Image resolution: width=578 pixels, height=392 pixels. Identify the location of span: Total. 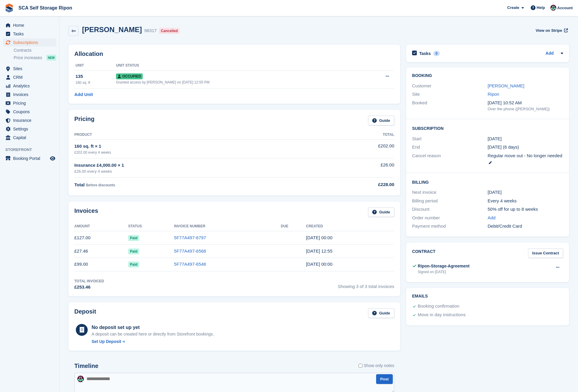
(80, 184).